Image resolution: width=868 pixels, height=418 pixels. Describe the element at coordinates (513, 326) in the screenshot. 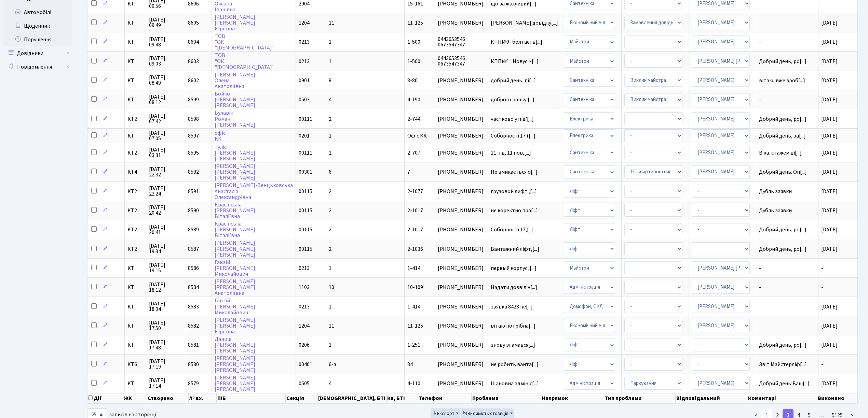

I see `span: вітаю потрібна[...]` at that location.